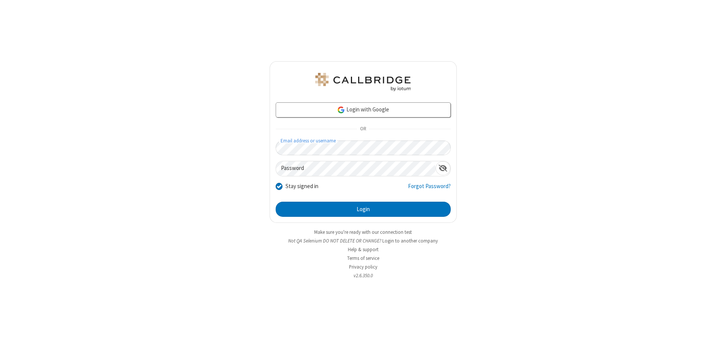 This screenshot has width=726, height=346. I want to click on img: google-icon.png, so click(341, 110).